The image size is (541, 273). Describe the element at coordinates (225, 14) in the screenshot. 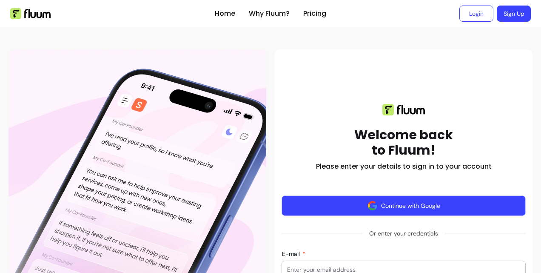

I see `a: Home` at that location.